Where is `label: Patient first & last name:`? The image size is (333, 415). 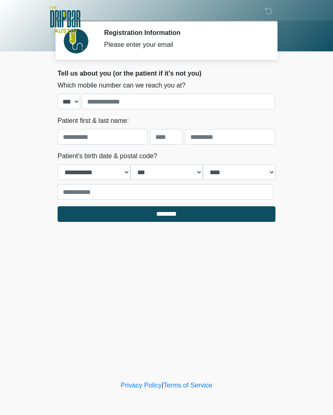 label: Patient first & last name: is located at coordinates (93, 121).